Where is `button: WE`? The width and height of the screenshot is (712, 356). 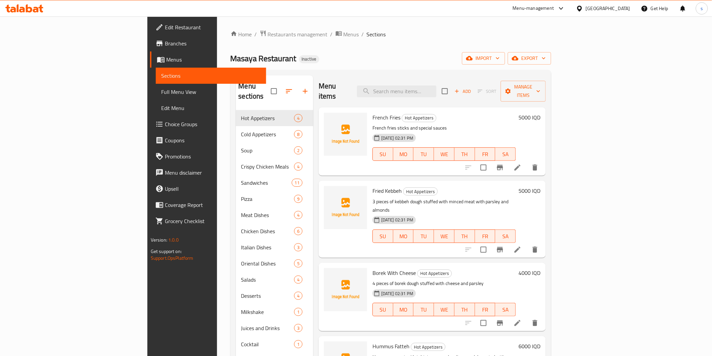 button: WE is located at coordinates (444, 309).